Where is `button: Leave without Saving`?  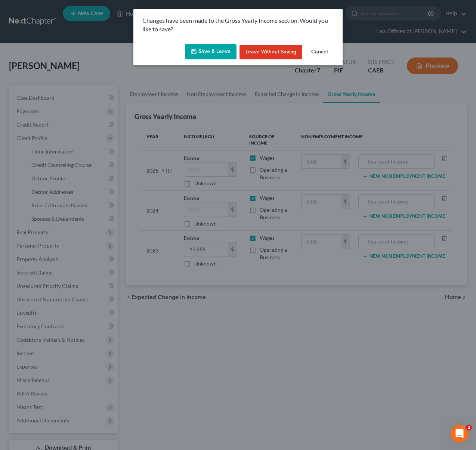
button: Leave without Saving is located at coordinates (270, 52).